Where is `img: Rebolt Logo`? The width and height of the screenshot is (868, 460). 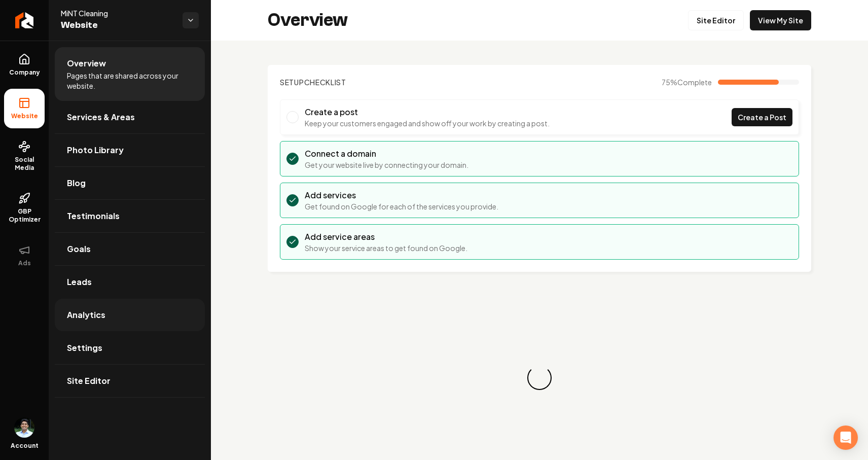
img: Rebolt Logo is located at coordinates (24, 20).